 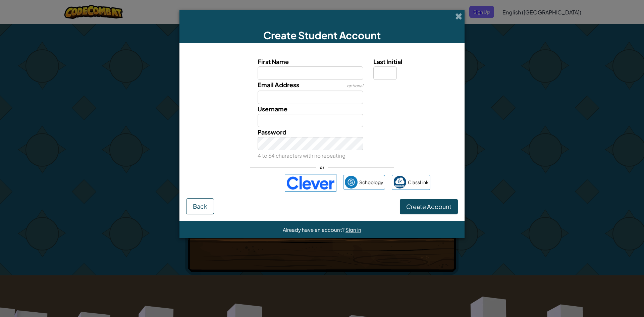 What do you see at coordinates (353, 230) in the screenshot?
I see `a: Sign in` at bounding box center [353, 230].